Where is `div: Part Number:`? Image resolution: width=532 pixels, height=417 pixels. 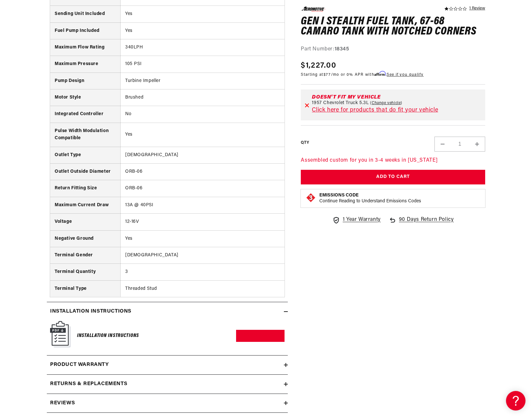
div: Part Number: is located at coordinates (393, 49).